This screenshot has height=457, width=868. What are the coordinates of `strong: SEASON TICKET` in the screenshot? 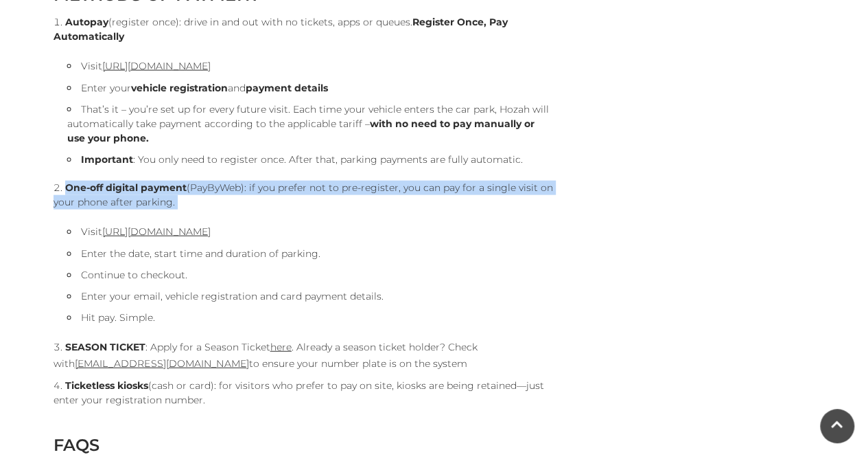 It's located at (105, 347).